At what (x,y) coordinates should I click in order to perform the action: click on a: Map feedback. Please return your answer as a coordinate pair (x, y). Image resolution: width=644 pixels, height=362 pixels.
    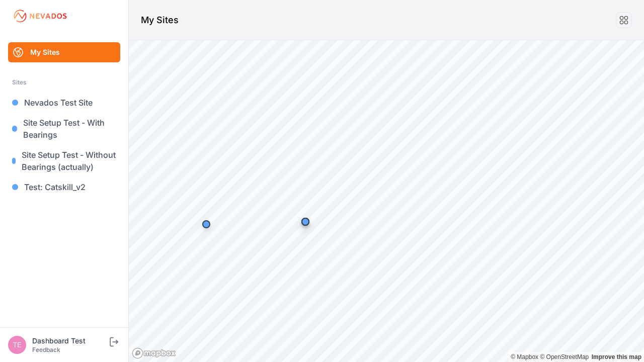
    Looking at the image, I should click on (616, 358).